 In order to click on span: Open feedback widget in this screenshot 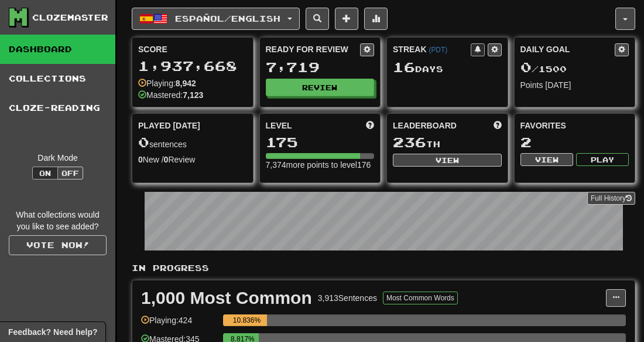, I will do `click(53, 331)`.